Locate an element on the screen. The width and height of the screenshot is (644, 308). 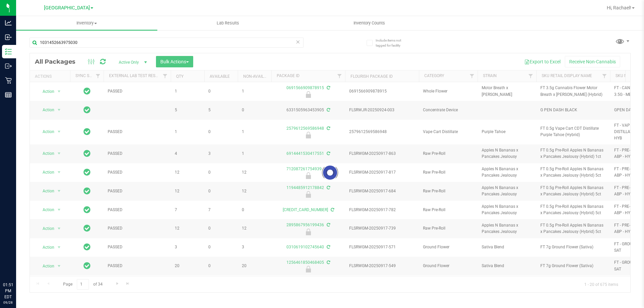
span: Hi, Rachael! is located at coordinates (619, 8).